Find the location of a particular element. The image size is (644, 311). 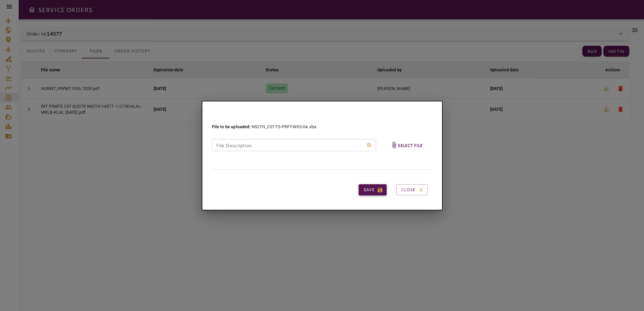

span: upload picture is located at coordinates (406, 145).